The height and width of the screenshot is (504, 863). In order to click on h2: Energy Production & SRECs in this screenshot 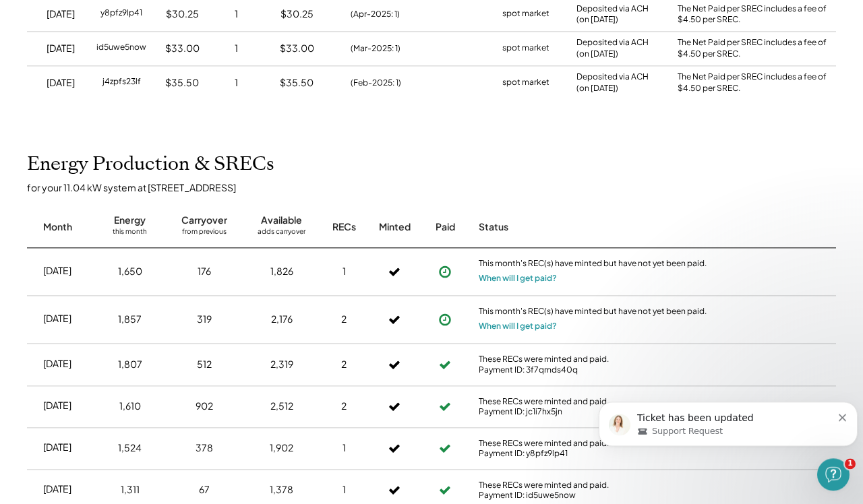, I will do `click(150, 165)`.